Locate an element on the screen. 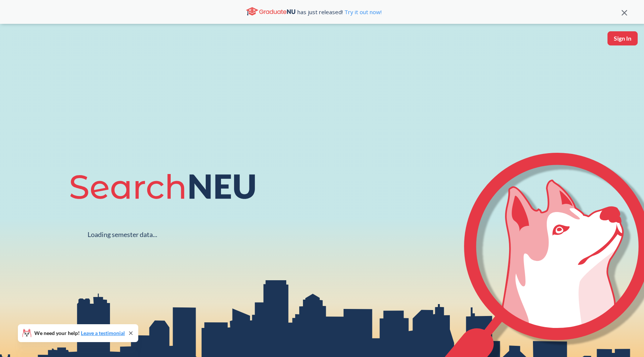  span: We need your help! is located at coordinates (79, 334).